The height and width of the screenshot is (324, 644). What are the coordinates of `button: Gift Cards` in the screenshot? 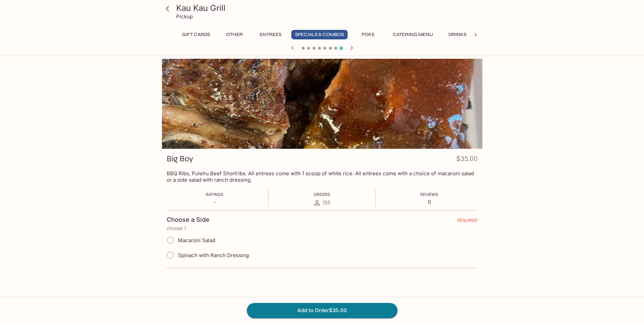 It's located at (196, 35).